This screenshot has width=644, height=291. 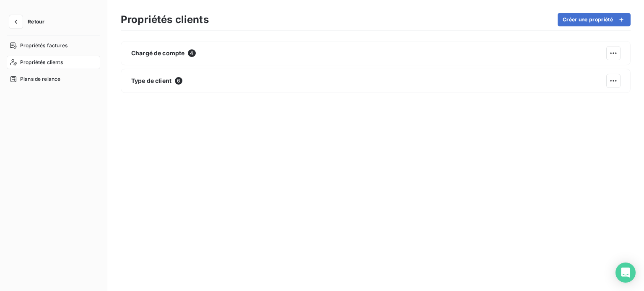 I want to click on a: Plans de relance, so click(x=53, y=79).